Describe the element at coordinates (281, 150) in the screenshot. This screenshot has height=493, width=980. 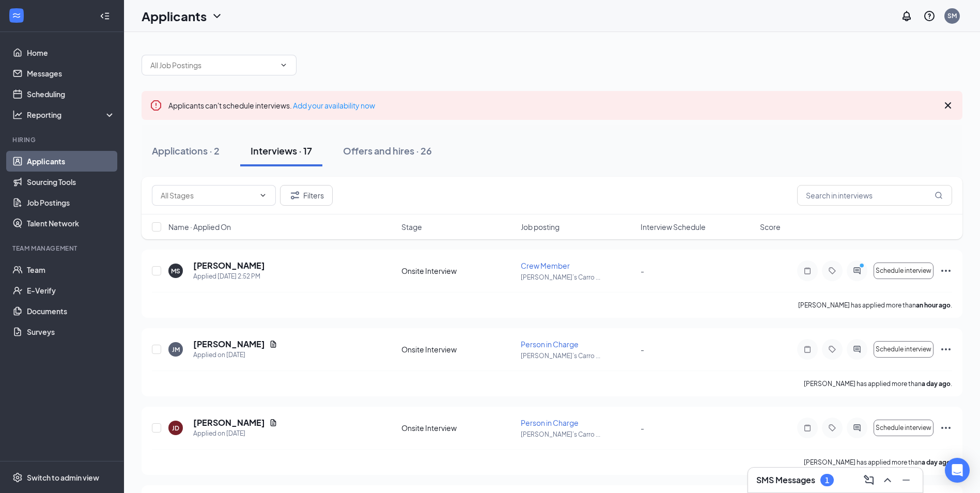
I see `div: Interviews · 17` at that location.